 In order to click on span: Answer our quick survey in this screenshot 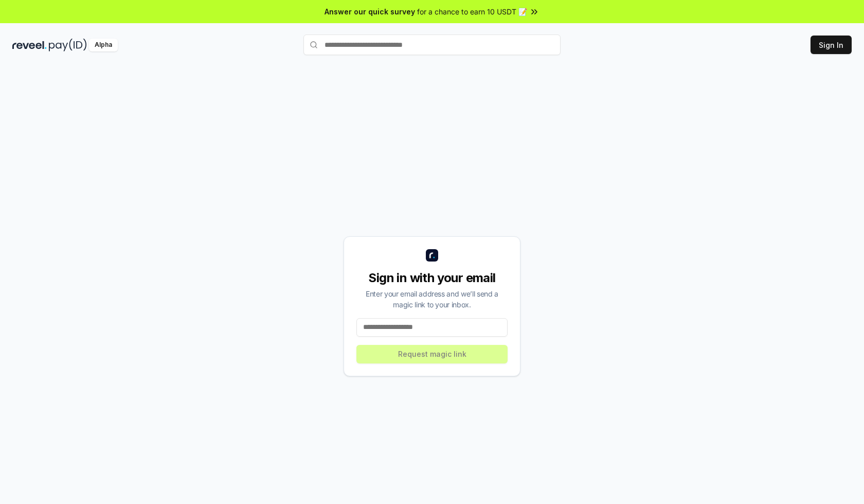, I will do `click(370, 12)`.